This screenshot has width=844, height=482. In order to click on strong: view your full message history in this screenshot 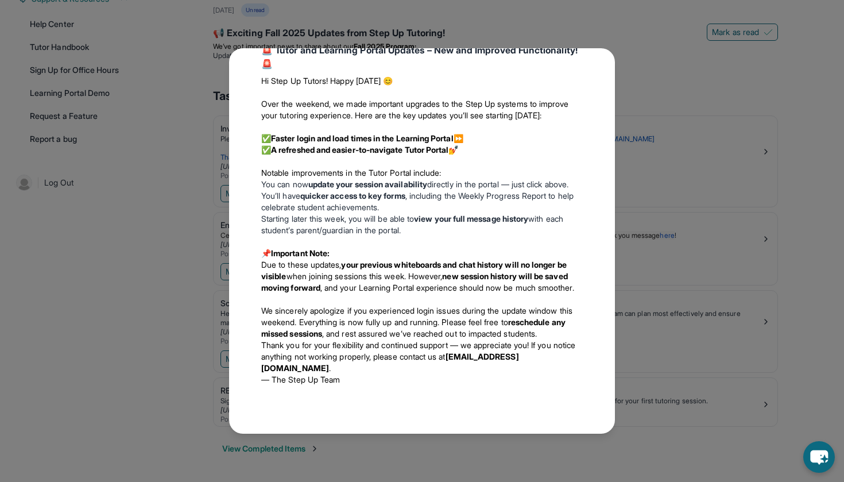, I will do `click(471, 218)`.